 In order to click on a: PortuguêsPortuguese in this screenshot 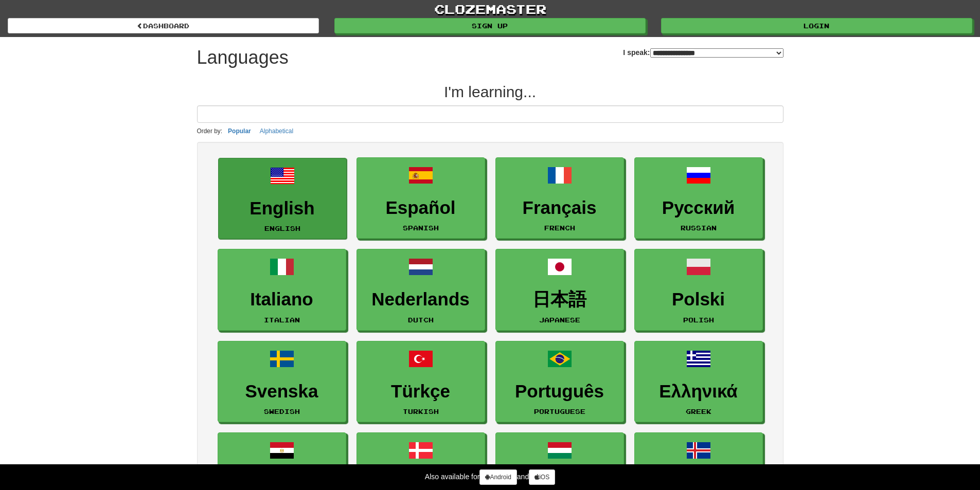, I will do `click(560, 382)`.